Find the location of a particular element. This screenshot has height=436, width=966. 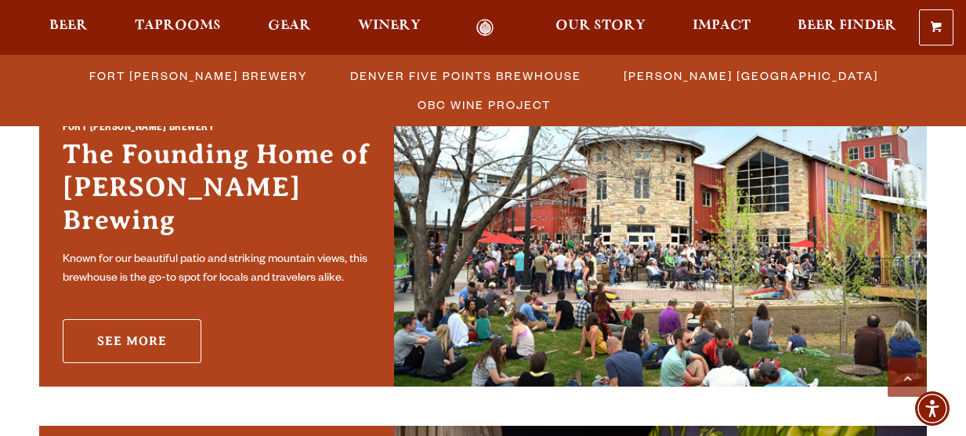

a: Odell Home is located at coordinates (484, 27).